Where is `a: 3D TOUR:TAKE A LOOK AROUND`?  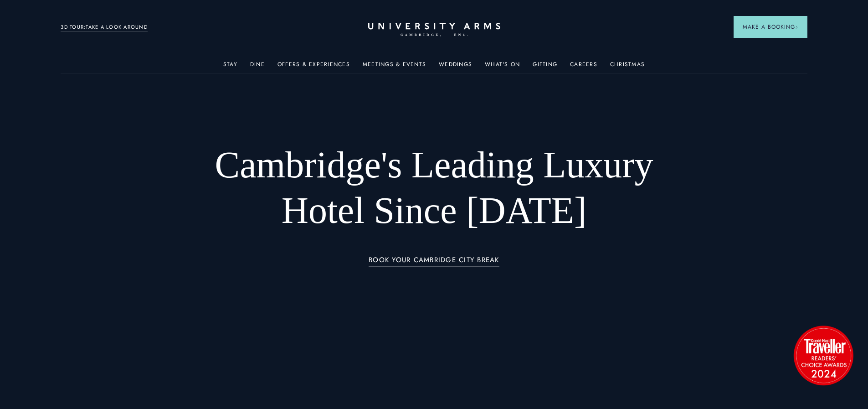 a: 3D TOUR:TAKE A LOOK AROUND is located at coordinates (104, 28).